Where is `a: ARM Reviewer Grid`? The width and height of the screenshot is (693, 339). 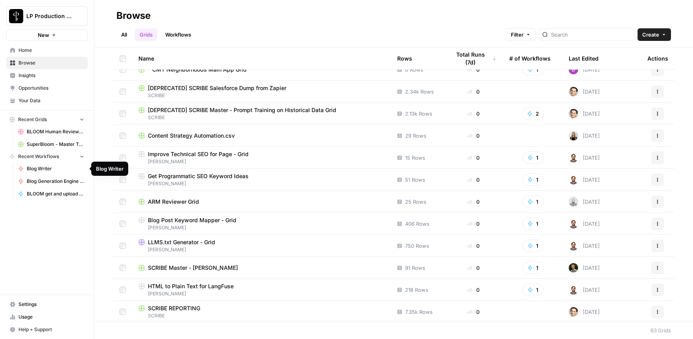 a: ARM Reviewer Grid is located at coordinates (262, 202).